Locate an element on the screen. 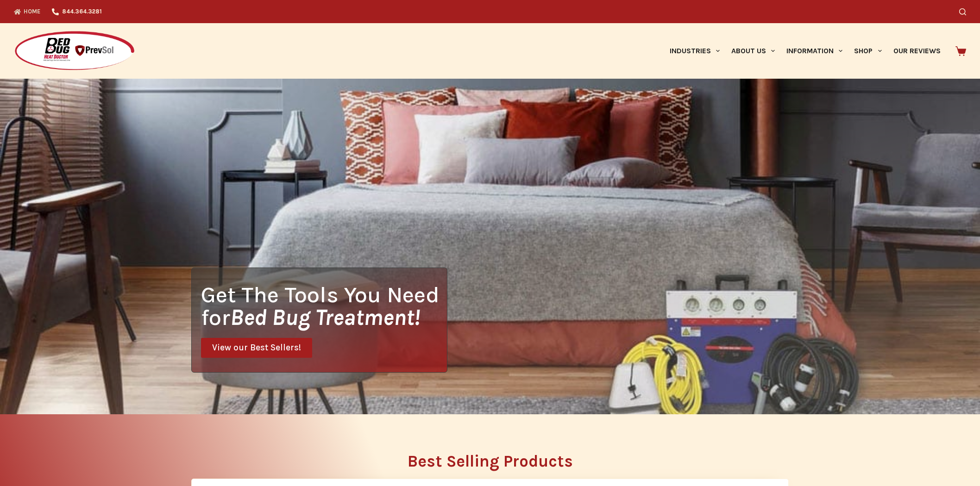  h2: Best Selling Products is located at coordinates (490, 461).